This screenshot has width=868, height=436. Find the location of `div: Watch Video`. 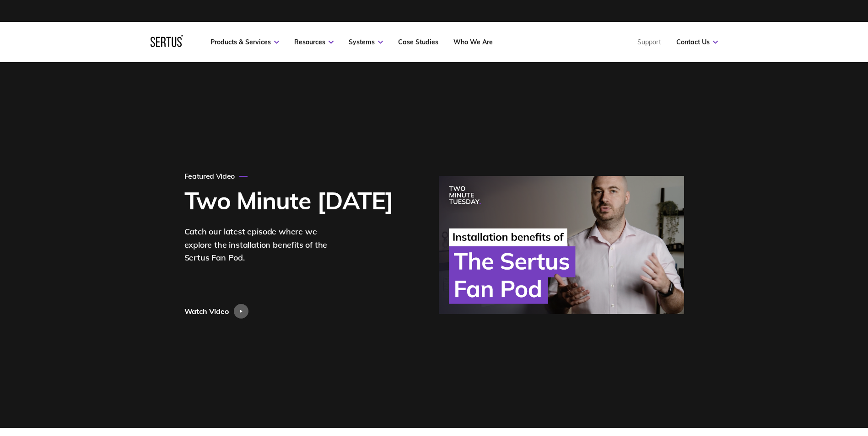

div: Watch Video is located at coordinates (207, 311).